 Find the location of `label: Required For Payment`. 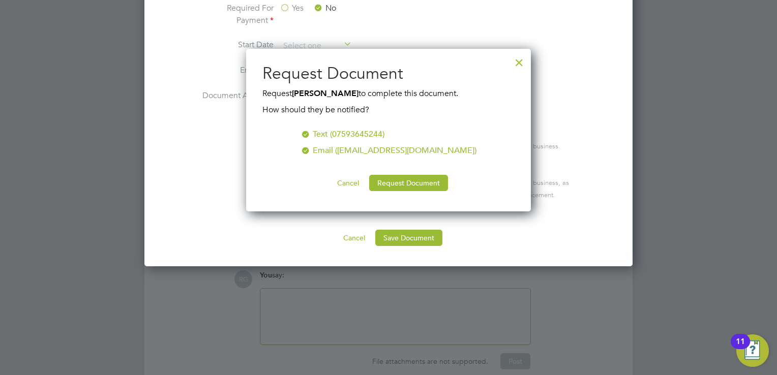

label: Required For Payment is located at coordinates (235, 14).